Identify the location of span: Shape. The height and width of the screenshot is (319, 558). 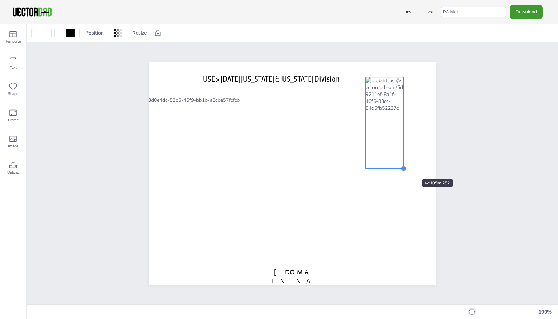
(13, 94).